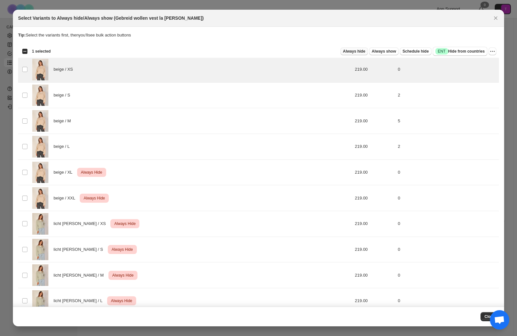 This screenshot has width=517, height=336. I want to click on span: Always show, so click(383, 51).